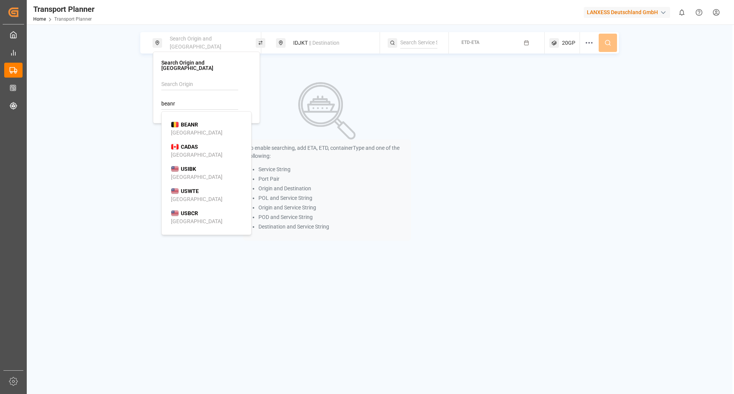  I want to click on img: Search, so click(327, 111).